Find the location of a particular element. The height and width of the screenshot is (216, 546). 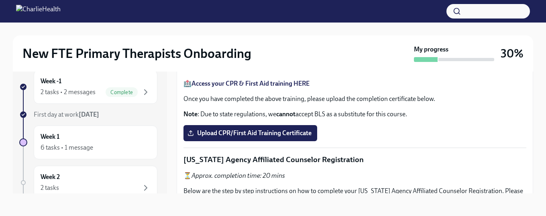

strong: cannot is located at coordinates (286, 114).